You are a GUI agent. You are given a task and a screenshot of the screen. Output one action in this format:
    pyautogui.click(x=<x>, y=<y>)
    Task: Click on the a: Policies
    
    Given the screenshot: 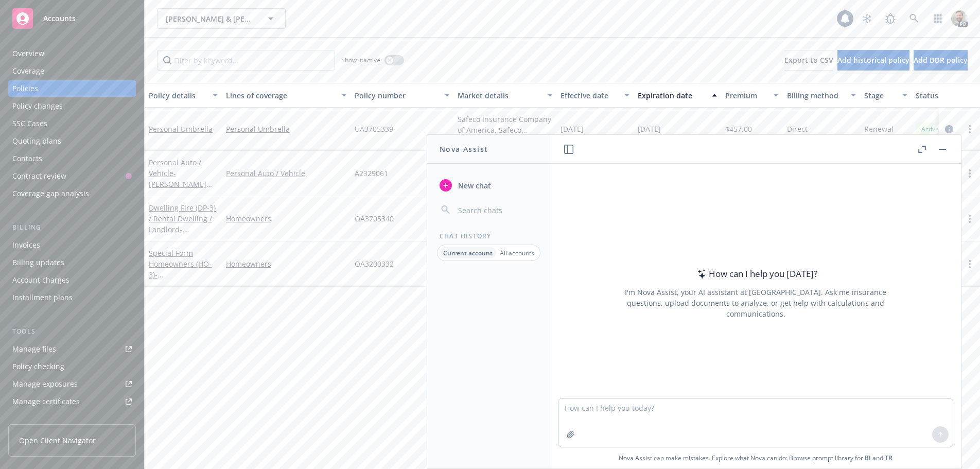 What is the action you would take?
    pyautogui.click(x=72, y=88)
    